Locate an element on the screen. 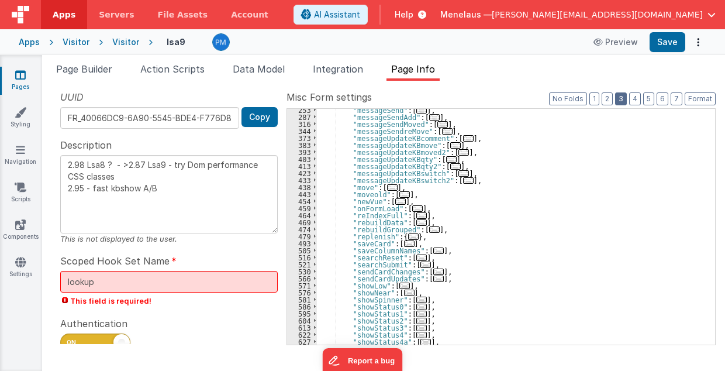 The height and width of the screenshot is (371, 725). button: 1 is located at coordinates (594, 99).